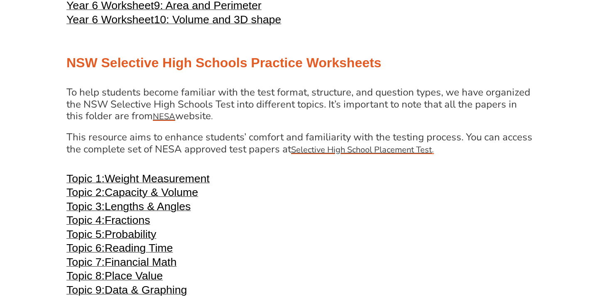 This screenshot has height=299, width=598. Describe the element at coordinates (527, 252) in the screenshot. I see `div: Chat Widget` at that location.